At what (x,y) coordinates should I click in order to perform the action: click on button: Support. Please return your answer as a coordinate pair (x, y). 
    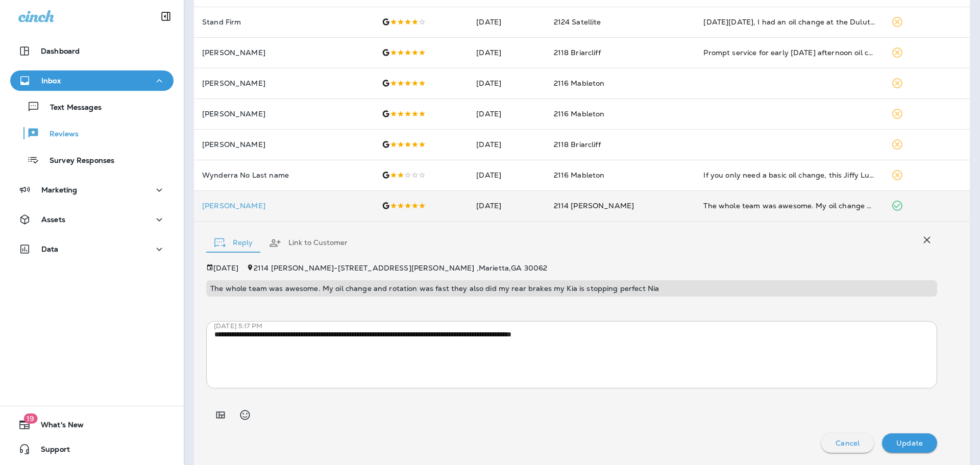
    Looking at the image, I should click on (92, 449).